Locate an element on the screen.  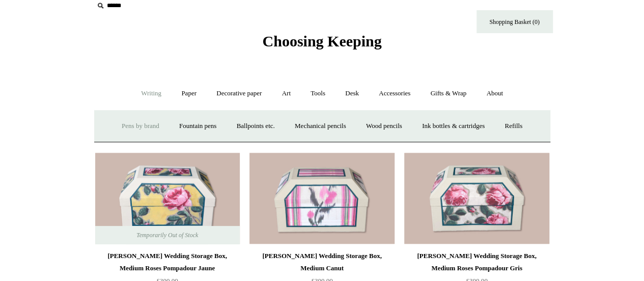
a: Wood pencils is located at coordinates (383, 126).